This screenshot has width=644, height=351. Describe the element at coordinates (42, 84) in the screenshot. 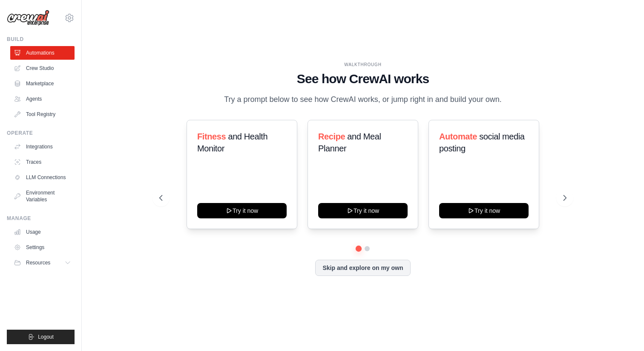

I see `a: Marketplace` at that location.